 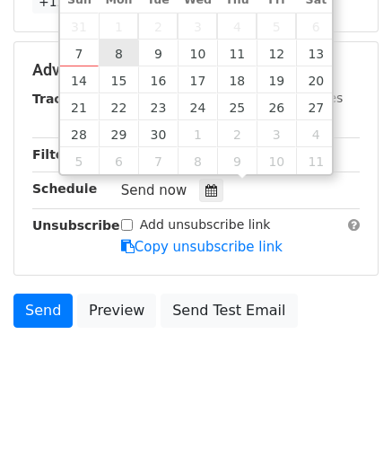 What do you see at coordinates (196, 70) in the screenshot?
I see `h5: Advanced` at bounding box center [196, 70].